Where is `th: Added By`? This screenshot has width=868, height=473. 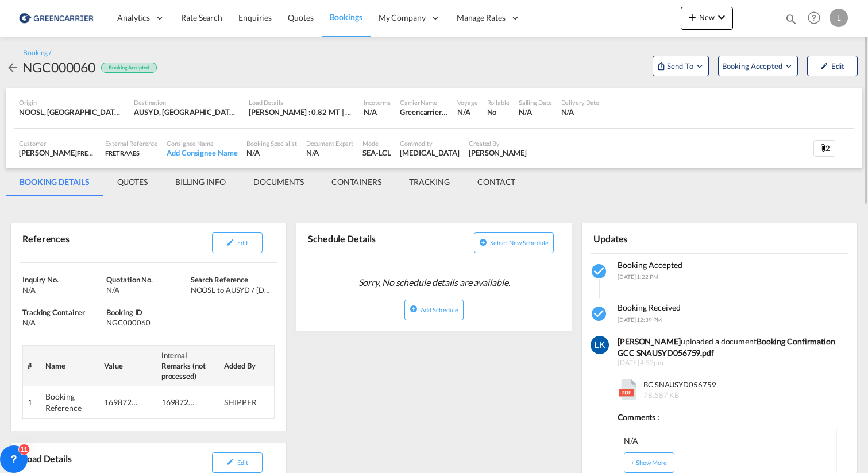
th: Added By is located at coordinates (247, 366).